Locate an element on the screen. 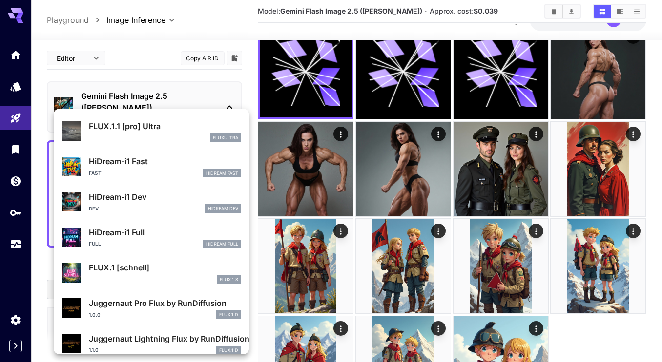  p: 1.0.0 is located at coordinates (95, 315).